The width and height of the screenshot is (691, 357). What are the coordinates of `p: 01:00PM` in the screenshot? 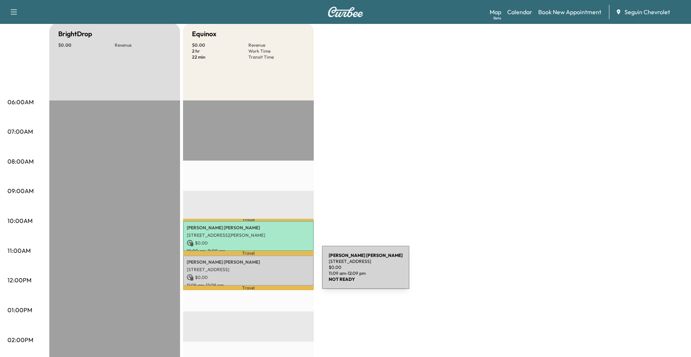 It's located at (20, 310).